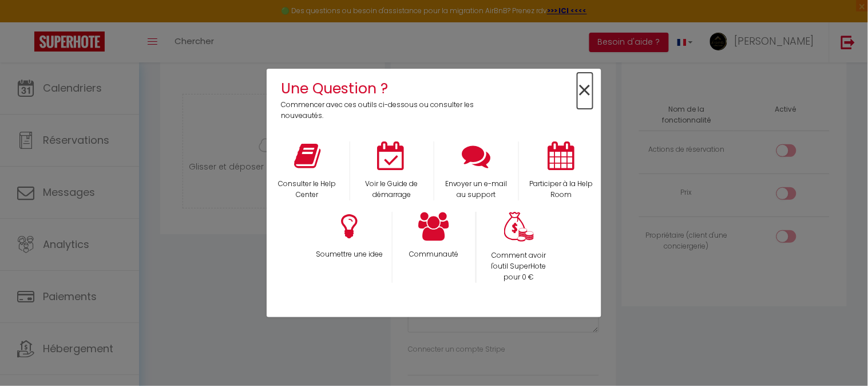  What do you see at coordinates (308, 190) in the screenshot?
I see `p: Consulter le Help Center` at bounding box center [308, 190].